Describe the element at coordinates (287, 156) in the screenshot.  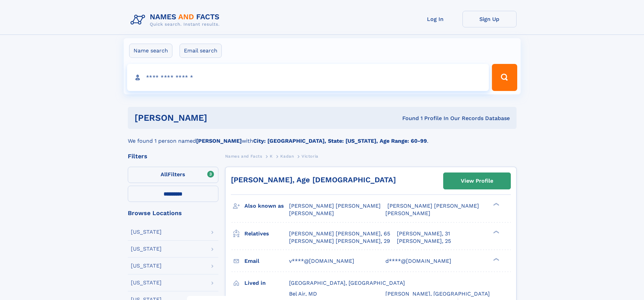
I see `a: Kadan` at that location.